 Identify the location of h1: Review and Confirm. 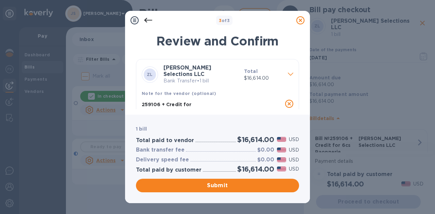
(217, 41).